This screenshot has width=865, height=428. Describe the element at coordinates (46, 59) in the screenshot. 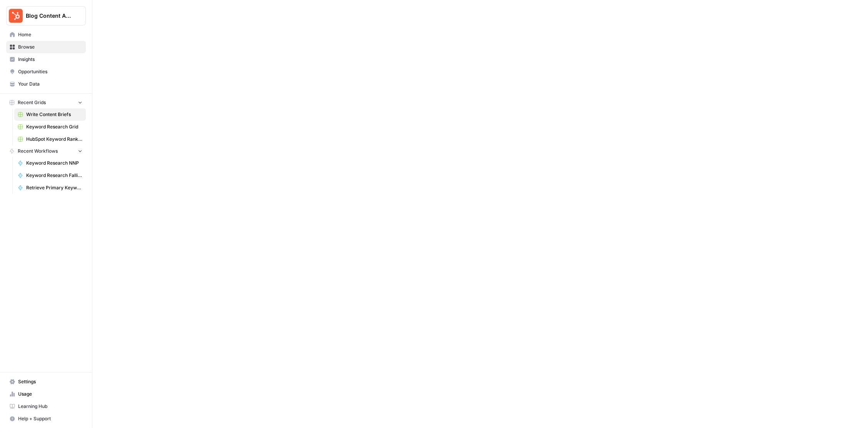

I see `a: Insights` at that location.